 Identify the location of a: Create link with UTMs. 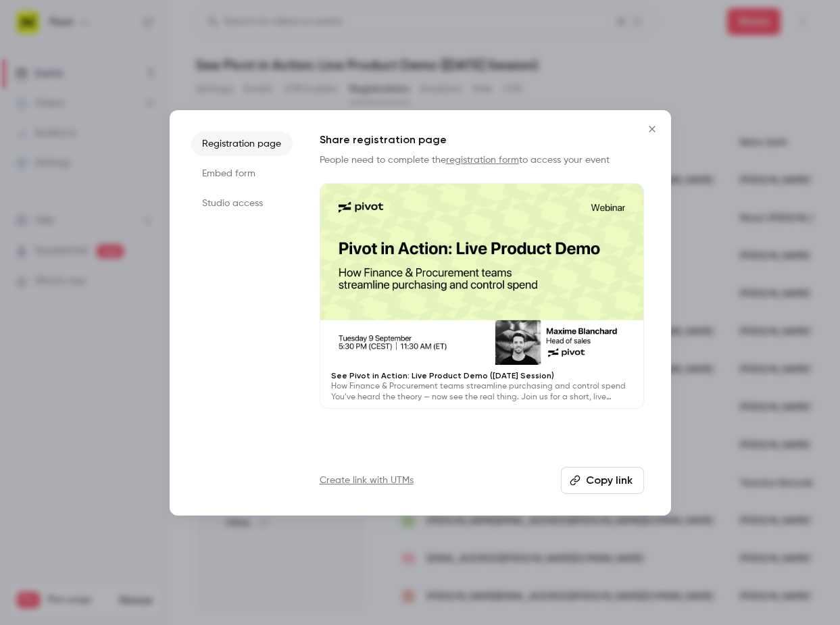
(367, 481).